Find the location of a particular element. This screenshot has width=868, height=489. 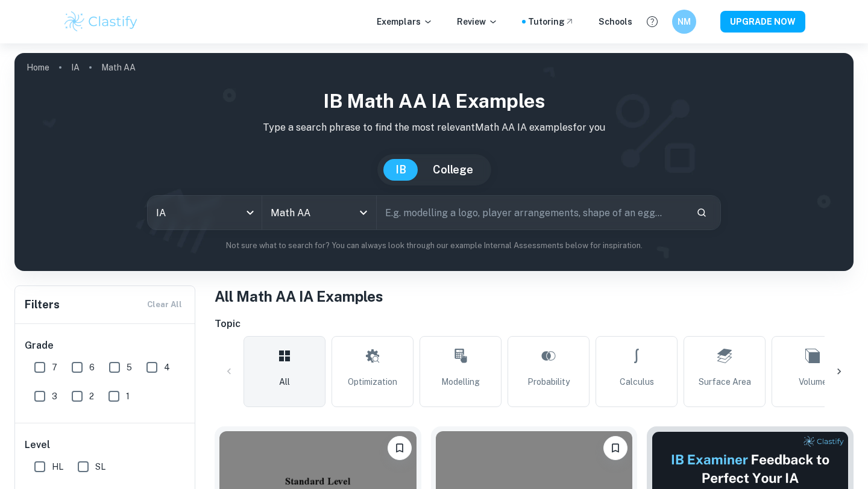

div: Tutoring is located at coordinates (551, 22).